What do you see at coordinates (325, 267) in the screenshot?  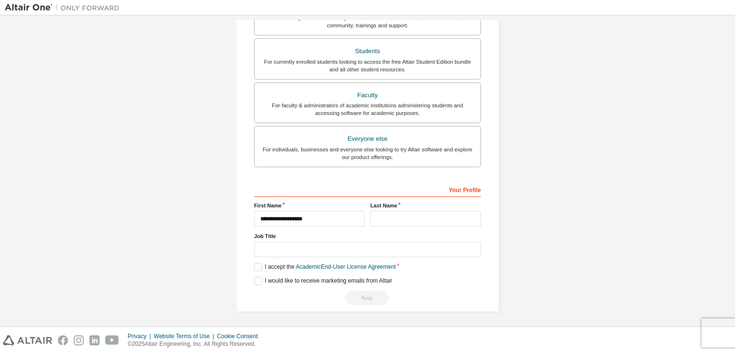 I see `label: I accept the` at bounding box center [325, 267].